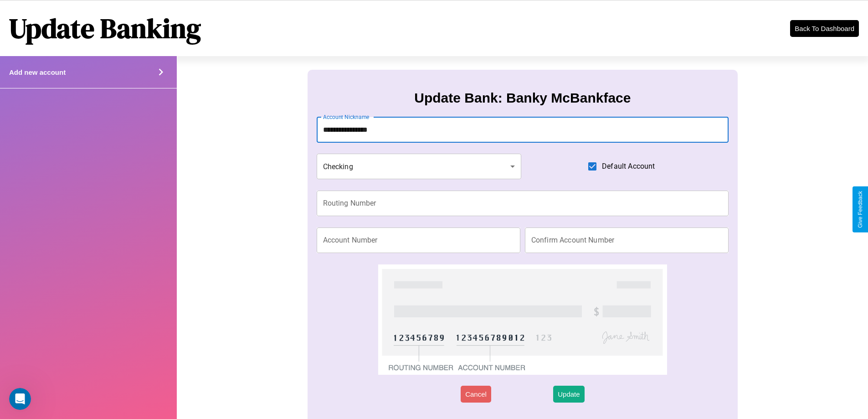  Describe the element at coordinates (476, 394) in the screenshot. I see `button: Cancel` at that location.